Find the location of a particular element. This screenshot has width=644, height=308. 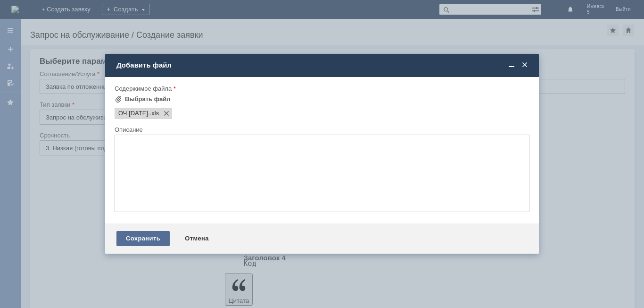

div: Добавить файл is located at coordinates (323, 65).